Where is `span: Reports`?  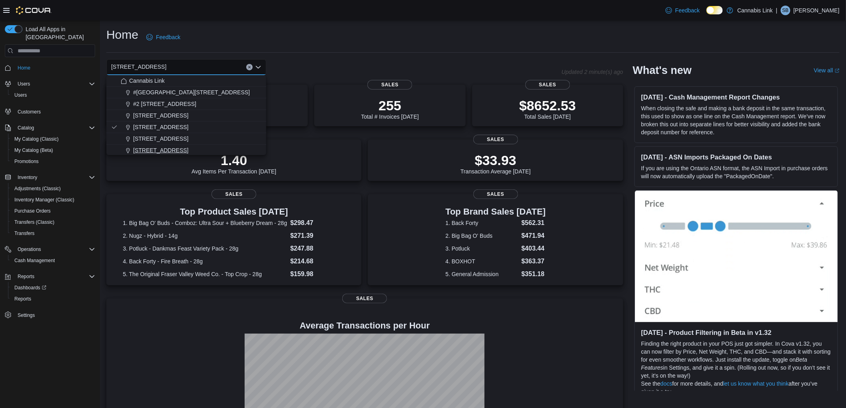 span: Reports is located at coordinates (55, 277).